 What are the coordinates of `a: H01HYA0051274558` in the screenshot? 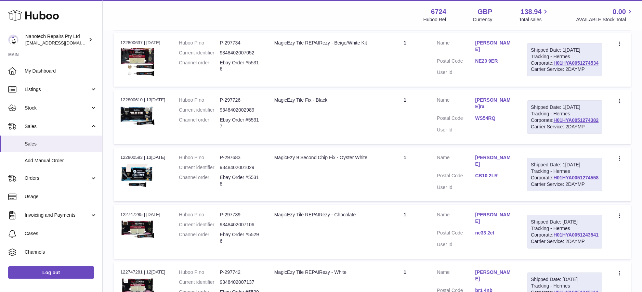 It's located at (576, 178).